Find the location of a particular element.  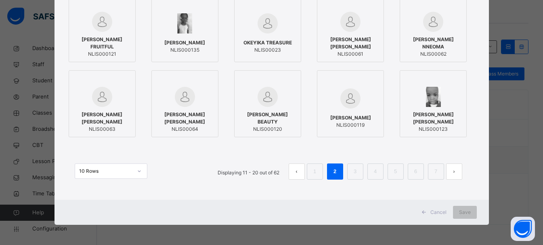

span: NLIS000135 is located at coordinates (184, 50).